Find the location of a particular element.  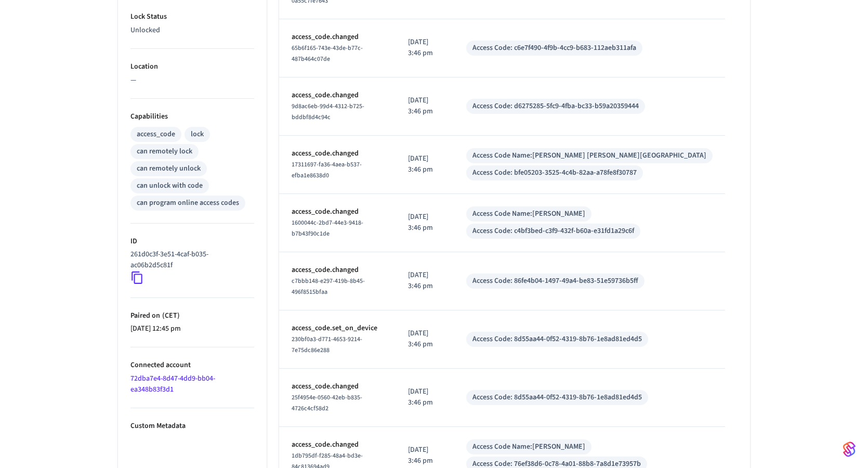

div: Access Code: 86fe4b04-1497-49a4-be83-51e59736b5ff is located at coordinates (555, 281).